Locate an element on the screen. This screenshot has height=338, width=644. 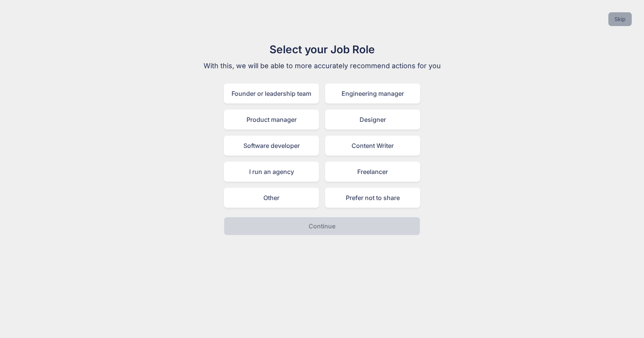
p: Continue is located at coordinates (322, 226).